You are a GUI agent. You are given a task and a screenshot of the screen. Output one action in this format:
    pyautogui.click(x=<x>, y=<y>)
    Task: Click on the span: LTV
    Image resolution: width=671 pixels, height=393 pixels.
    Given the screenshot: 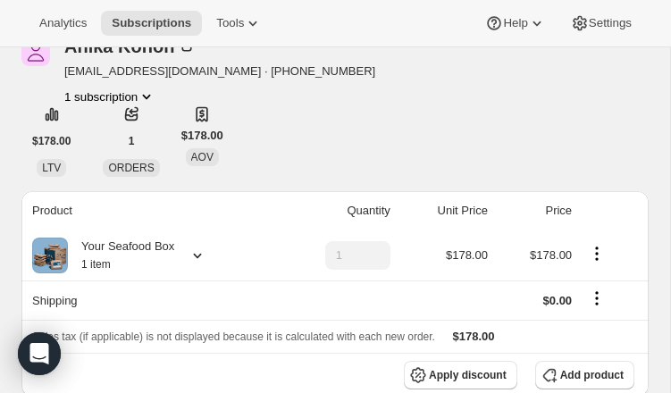 What is the action you would take?
    pyautogui.click(x=51, y=168)
    